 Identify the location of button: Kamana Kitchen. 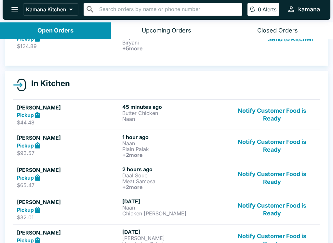
(51, 9).